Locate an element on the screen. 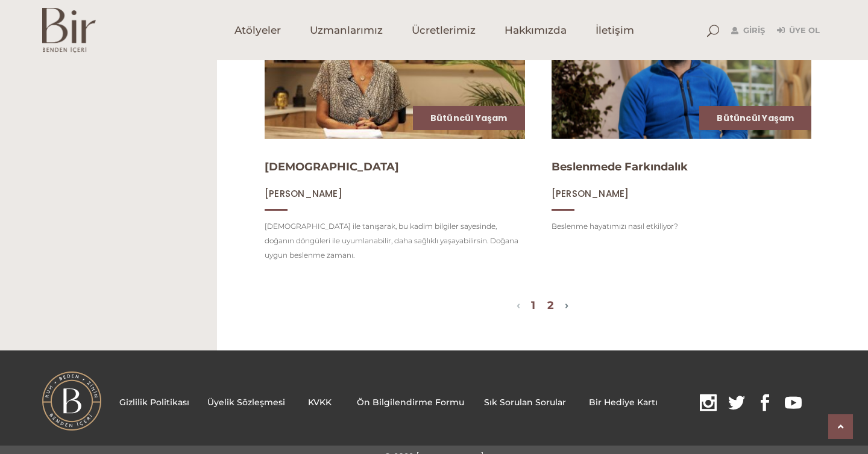  a: KVKK is located at coordinates (320, 402).